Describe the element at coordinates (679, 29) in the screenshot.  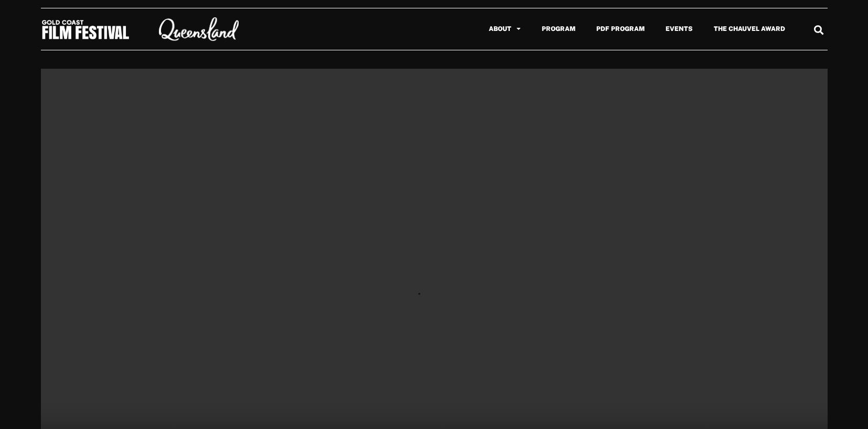
I see `a: Events` at that location.